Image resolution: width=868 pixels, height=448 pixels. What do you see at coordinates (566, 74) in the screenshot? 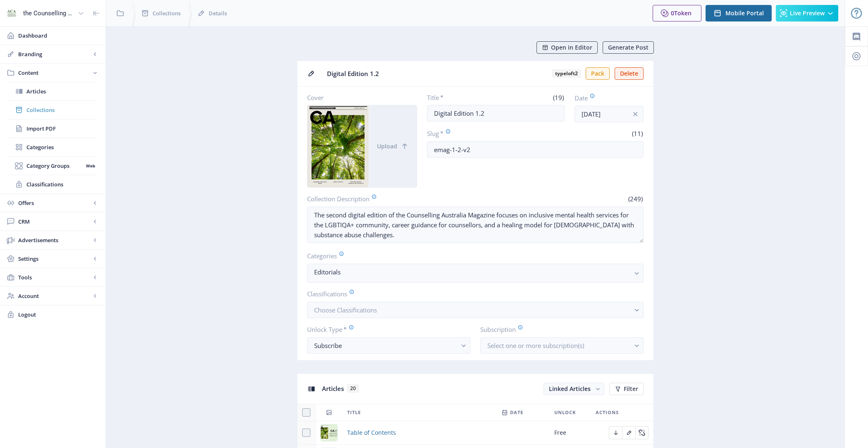
I see `b: typeloft2` at bounding box center [566, 74].